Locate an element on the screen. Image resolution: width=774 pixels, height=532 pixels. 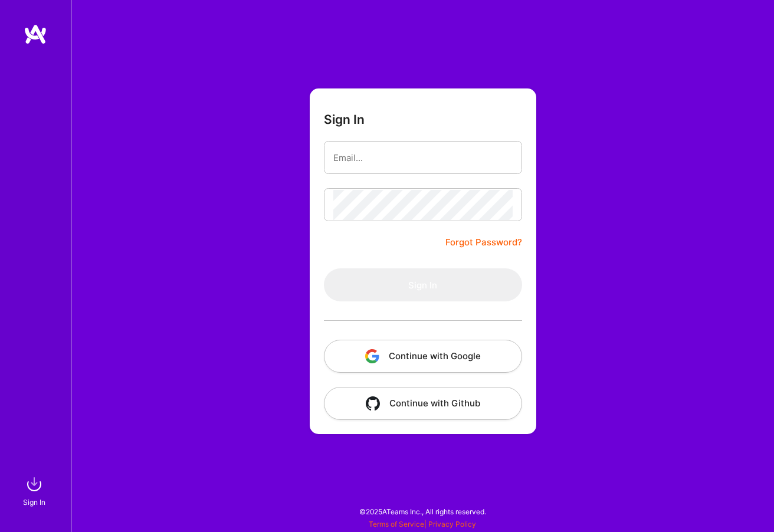
img: logo is located at coordinates (36, 34).